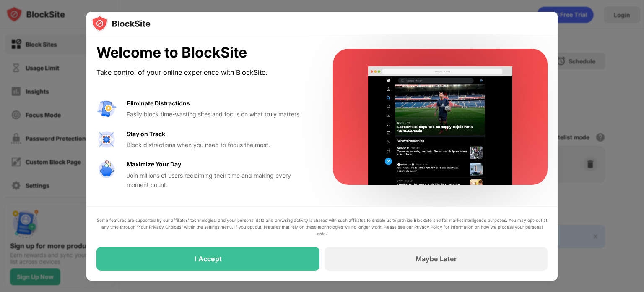 Image resolution: width=644 pixels, height=292 pixels. I want to click on div: Easily block time-wasting sites and focus on what truly matters., so click(220, 114).